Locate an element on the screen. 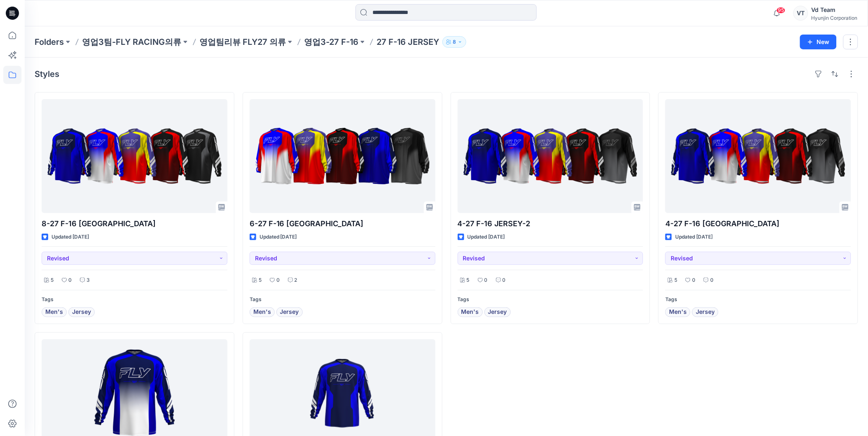 The image size is (868, 436). p: Folders is located at coordinates (49, 42).